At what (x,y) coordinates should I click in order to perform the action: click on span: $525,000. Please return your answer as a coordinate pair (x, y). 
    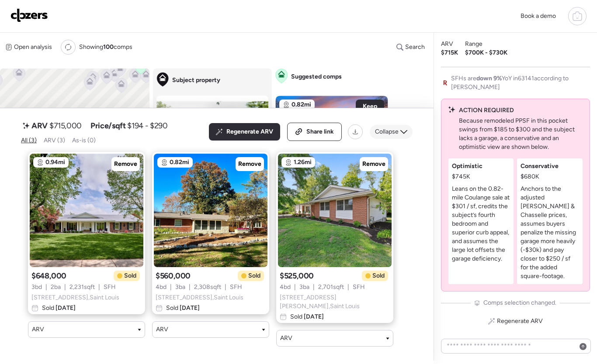
    Looking at the image, I should click on (297, 276).